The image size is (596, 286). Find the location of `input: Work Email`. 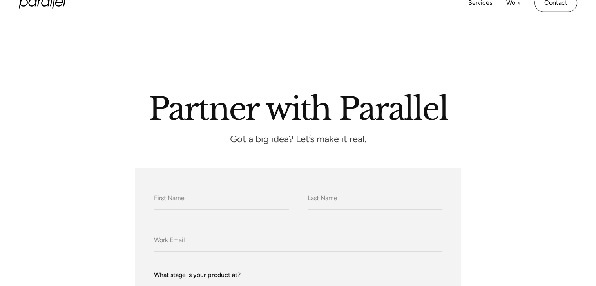

input: Work Email is located at coordinates (298, 241).